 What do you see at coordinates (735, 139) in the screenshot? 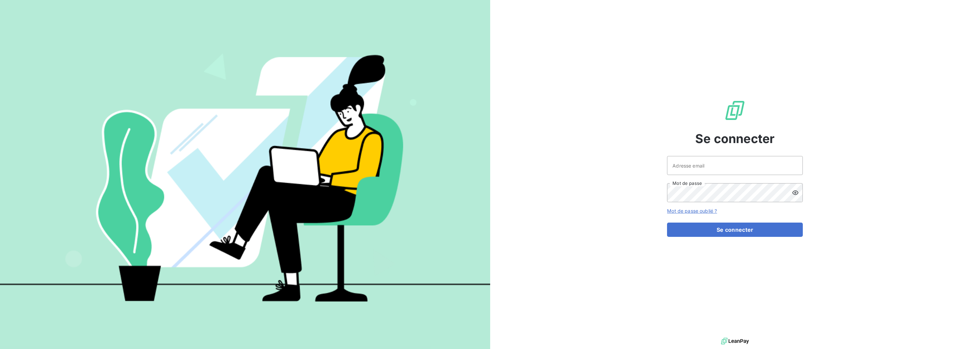
I see `span: Se connecter` at bounding box center [735, 139].